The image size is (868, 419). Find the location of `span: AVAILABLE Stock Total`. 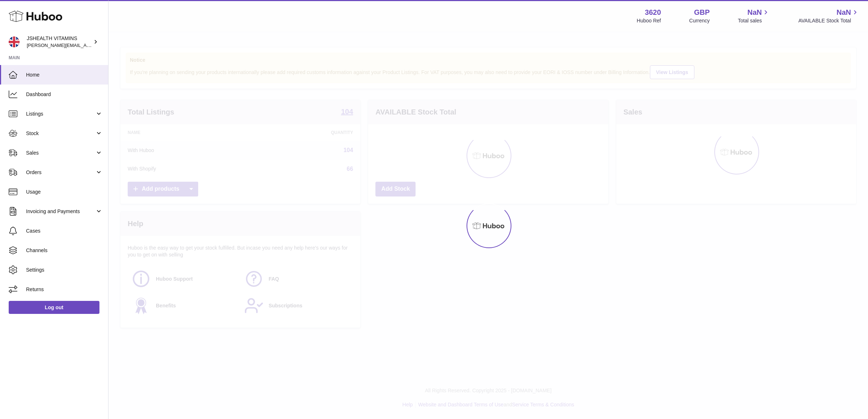

span: AVAILABLE Stock Total is located at coordinates (828, 21).